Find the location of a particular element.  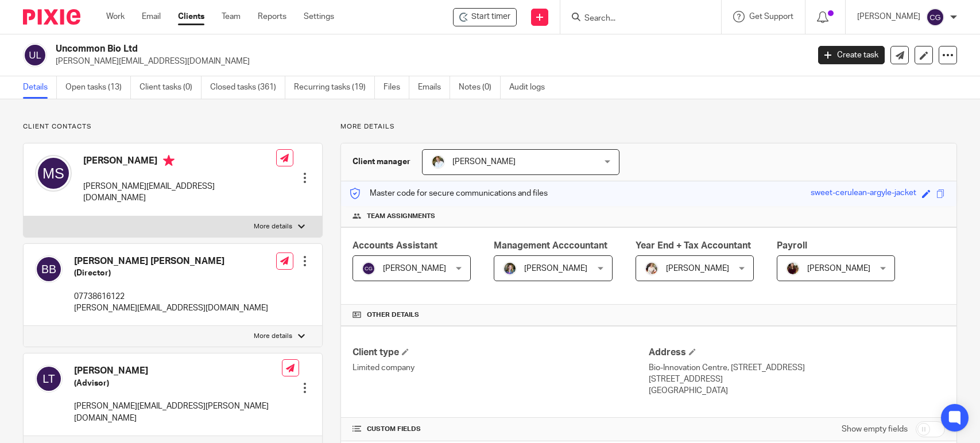

img: MaxAcc_Sep21_ElliDeanPhoto_030.jpg is located at coordinates (793, 269).